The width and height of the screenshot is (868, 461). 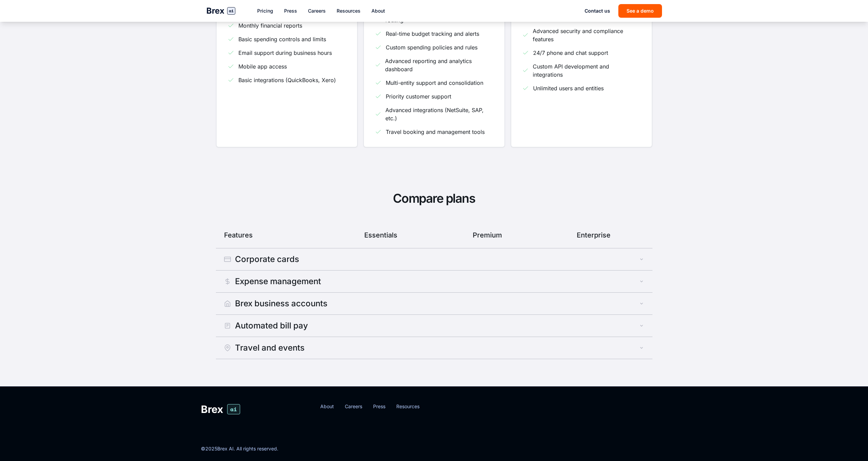 What do you see at coordinates (287, 80) in the screenshot?
I see `span: Basic integrations (QuickBooks, Xero)` at bounding box center [287, 80].